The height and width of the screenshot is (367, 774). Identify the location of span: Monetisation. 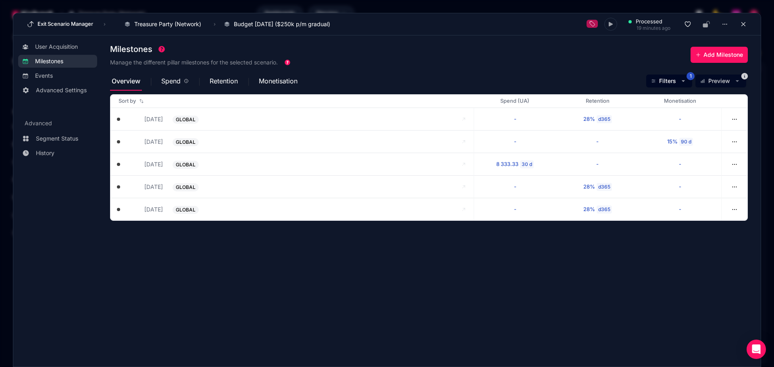
(278, 81).